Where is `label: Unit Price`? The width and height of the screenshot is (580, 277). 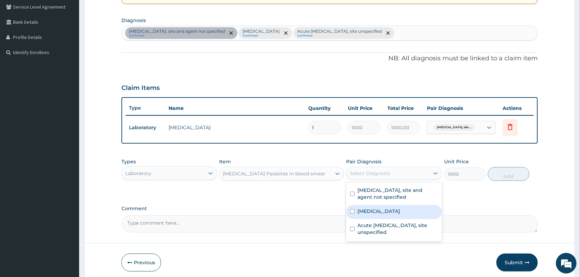
label: Unit Price is located at coordinates (457, 161).